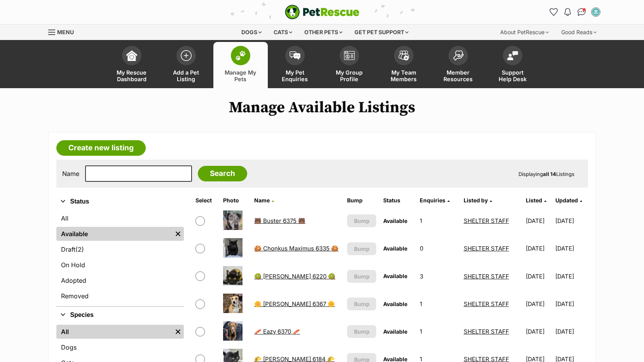  What do you see at coordinates (114, 332) in the screenshot?
I see `a: All` at bounding box center [114, 332].